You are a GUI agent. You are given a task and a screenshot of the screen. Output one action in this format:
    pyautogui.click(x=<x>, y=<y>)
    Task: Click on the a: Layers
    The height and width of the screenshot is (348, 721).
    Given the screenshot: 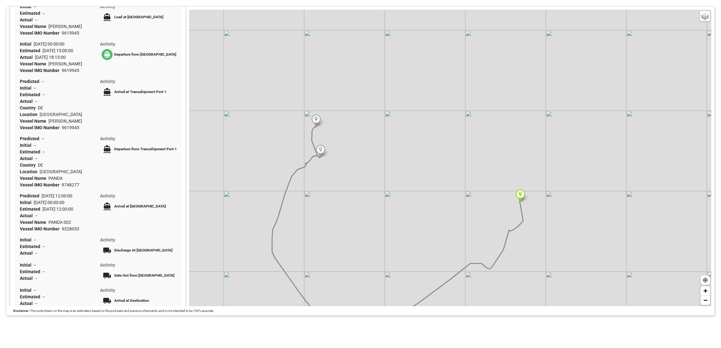 What is the action you would take?
    pyautogui.click(x=705, y=16)
    